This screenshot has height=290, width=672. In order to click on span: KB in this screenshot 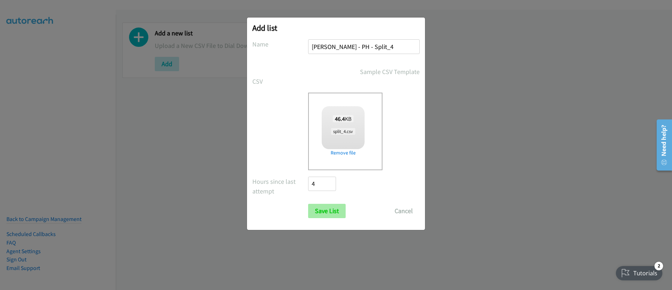, I will do `click(343, 119)`.